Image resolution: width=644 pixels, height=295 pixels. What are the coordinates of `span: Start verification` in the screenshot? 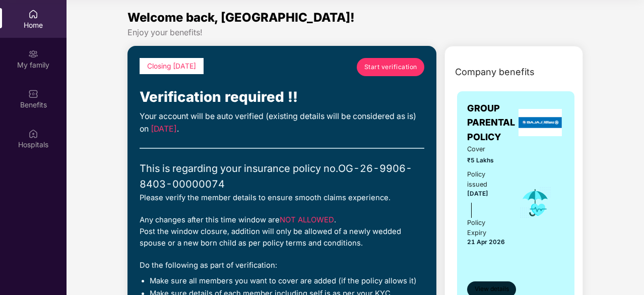 It's located at (391, 66).